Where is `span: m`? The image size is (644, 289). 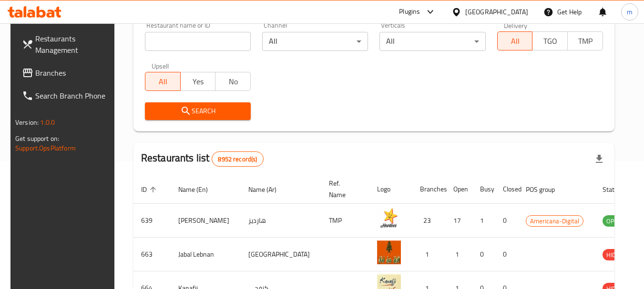 span: m is located at coordinates (630, 12).